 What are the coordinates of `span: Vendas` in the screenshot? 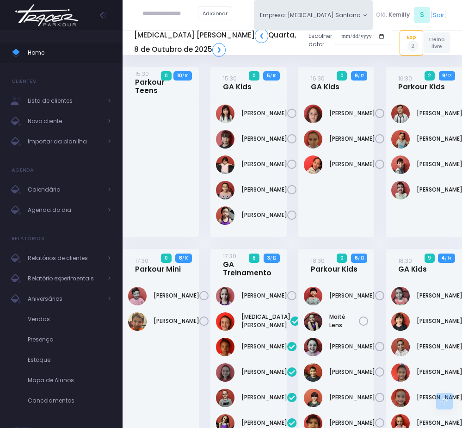 It's located at (69, 319).